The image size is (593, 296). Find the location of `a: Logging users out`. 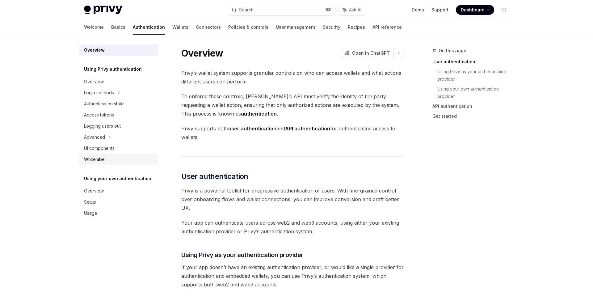

a: Logging users out is located at coordinates (119, 126).